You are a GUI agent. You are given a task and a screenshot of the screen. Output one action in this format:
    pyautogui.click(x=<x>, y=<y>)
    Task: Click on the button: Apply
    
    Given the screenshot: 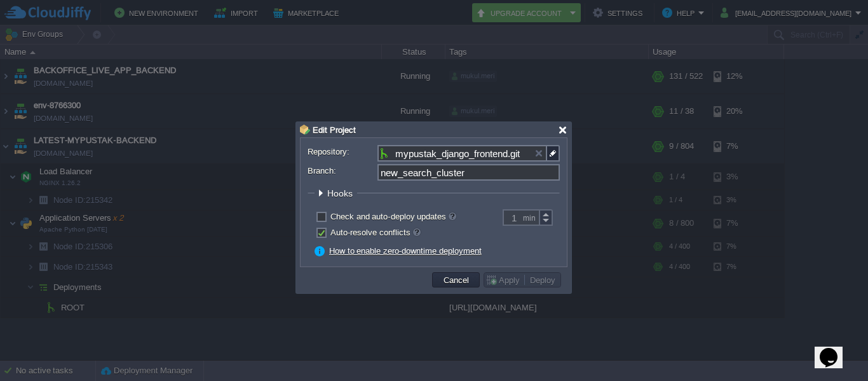 What is the action you would take?
    pyautogui.click(x=504, y=280)
    